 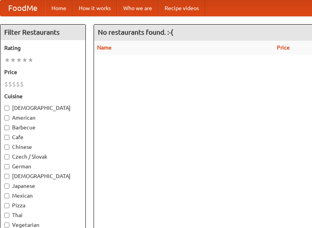 I want to click on input: Thai, so click(x=7, y=215).